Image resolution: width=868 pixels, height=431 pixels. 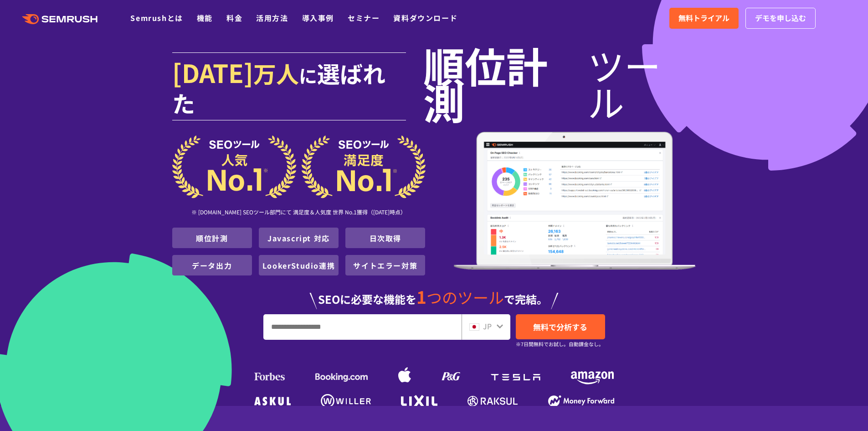 I want to click on span: ツール, so click(x=642, y=83).